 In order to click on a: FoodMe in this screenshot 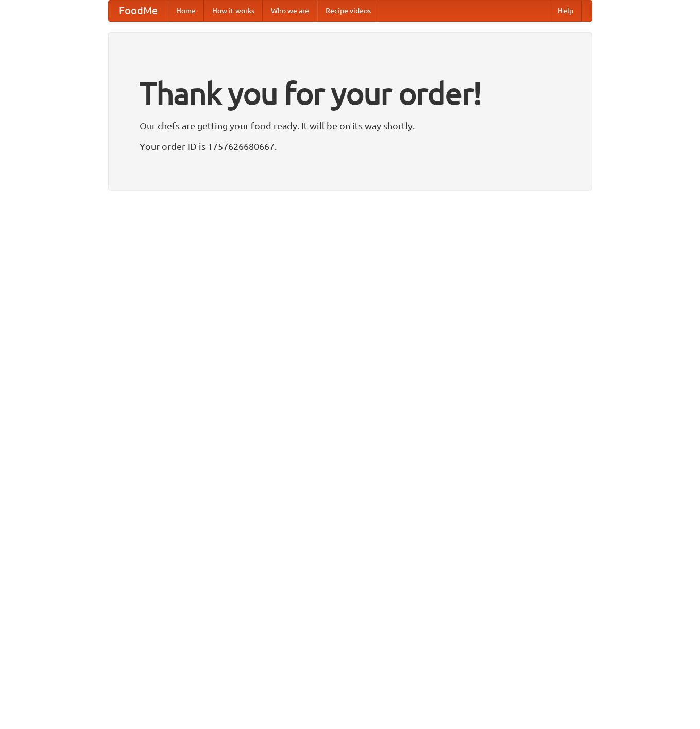, I will do `click(138, 11)`.